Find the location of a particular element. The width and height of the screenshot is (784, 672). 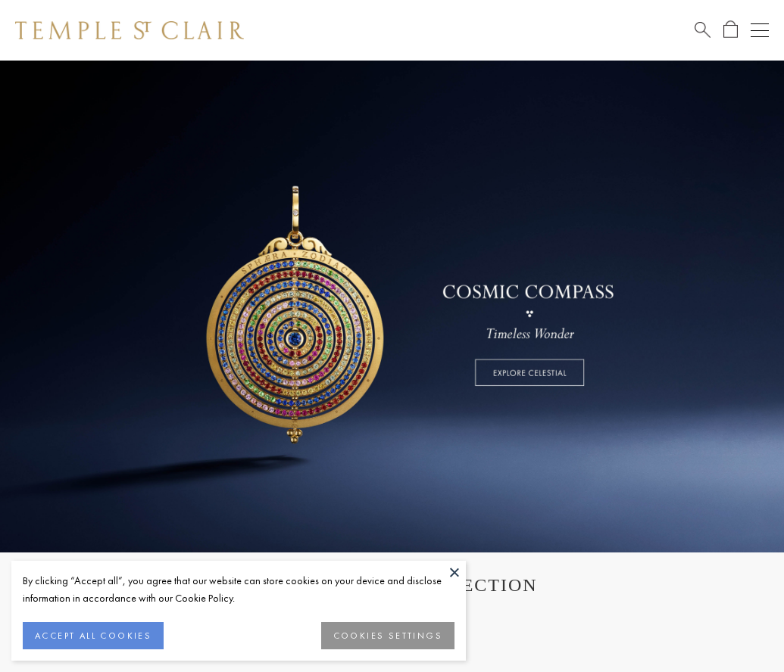

div: By clicking “Accept all”, you agree that our website can store cookies on your device and disclos... is located at coordinates (239, 589).